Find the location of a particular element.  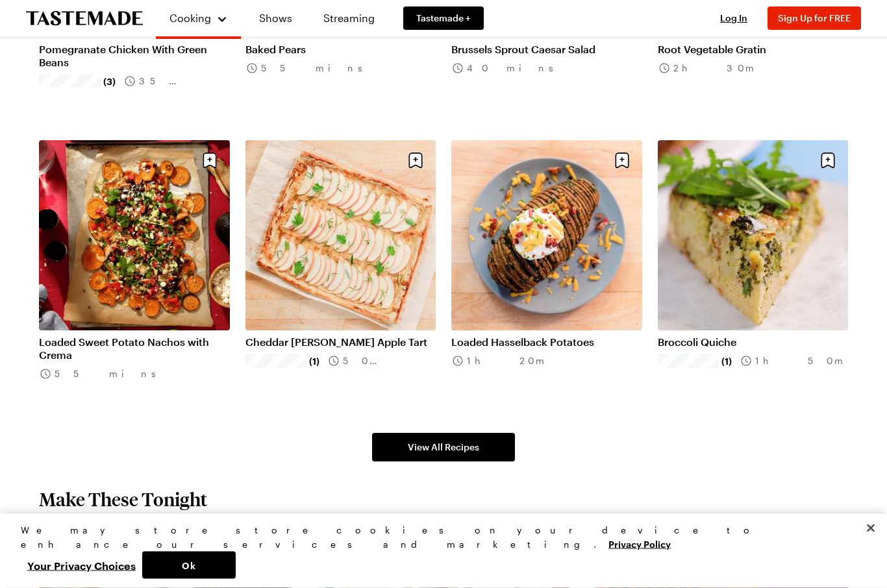

h2: Make These Tonight is located at coordinates (123, 500).